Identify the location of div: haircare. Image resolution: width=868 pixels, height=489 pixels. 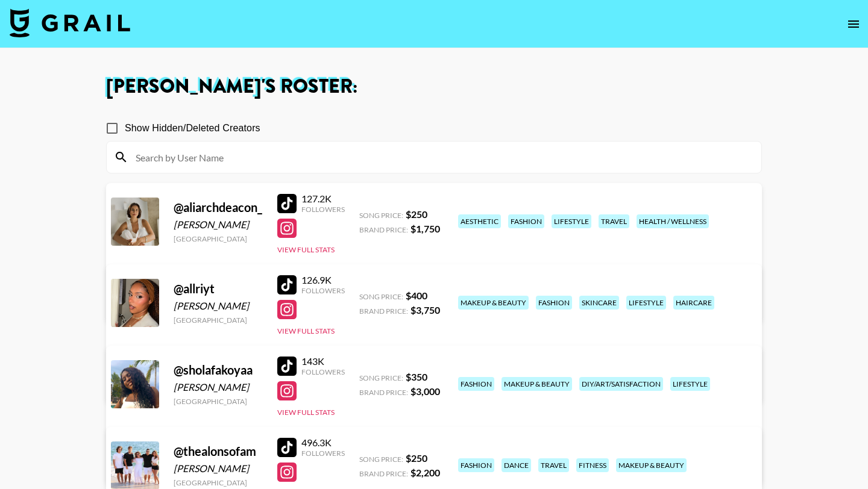
(694, 303).